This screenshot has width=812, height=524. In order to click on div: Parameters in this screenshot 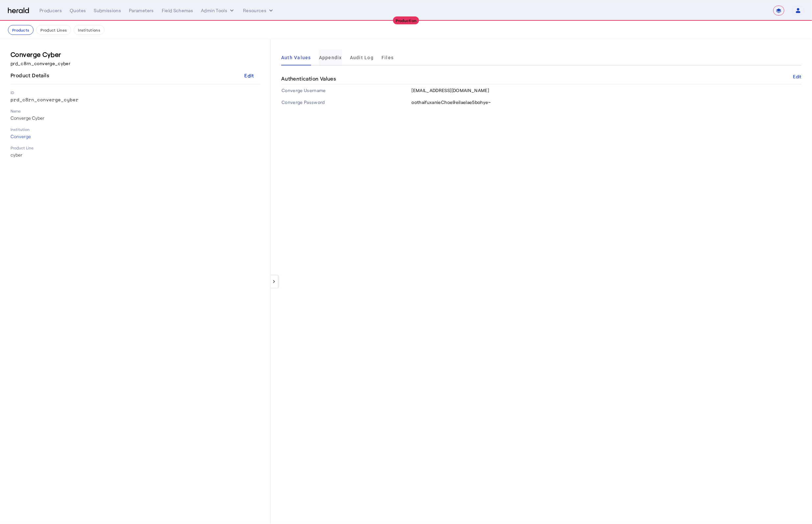, I will do `click(141, 11)`.